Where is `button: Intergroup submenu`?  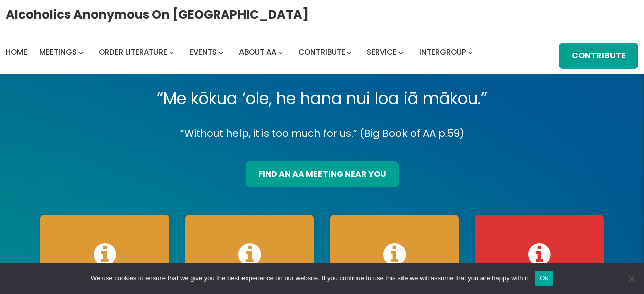
button: Intergroup submenu is located at coordinates (470, 51).